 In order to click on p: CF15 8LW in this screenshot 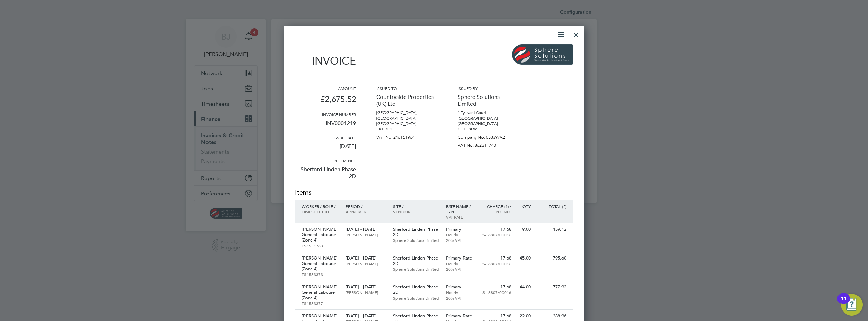, I will do `click(489, 129)`.